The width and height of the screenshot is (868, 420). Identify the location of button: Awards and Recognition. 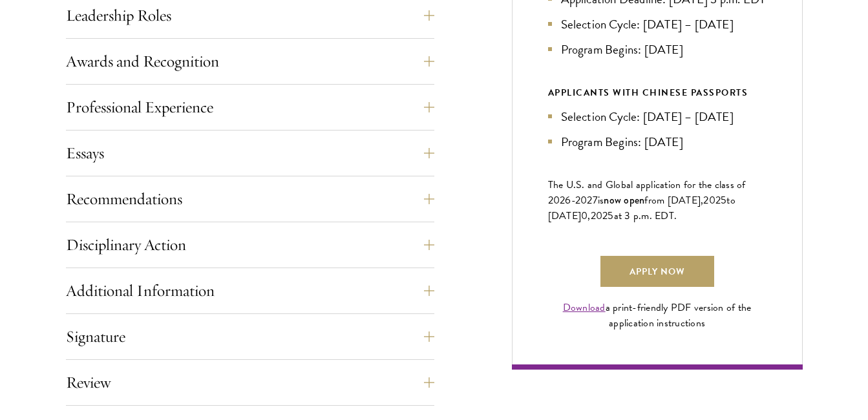
(250, 62).